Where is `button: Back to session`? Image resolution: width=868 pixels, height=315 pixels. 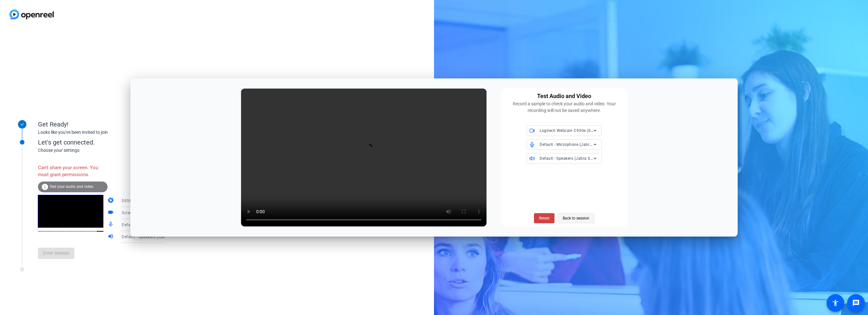 button: Back to session is located at coordinates (576, 219).